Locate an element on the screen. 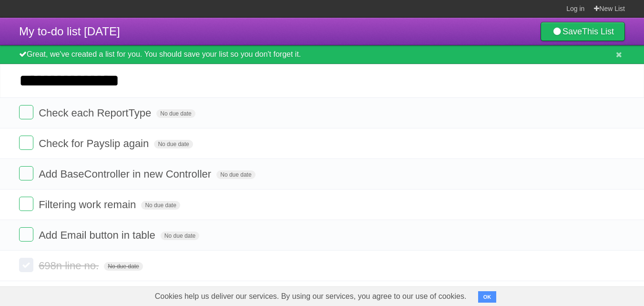 This screenshot has height=306, width=644. span: Add Email button in table is located at coordinates (98, 235).